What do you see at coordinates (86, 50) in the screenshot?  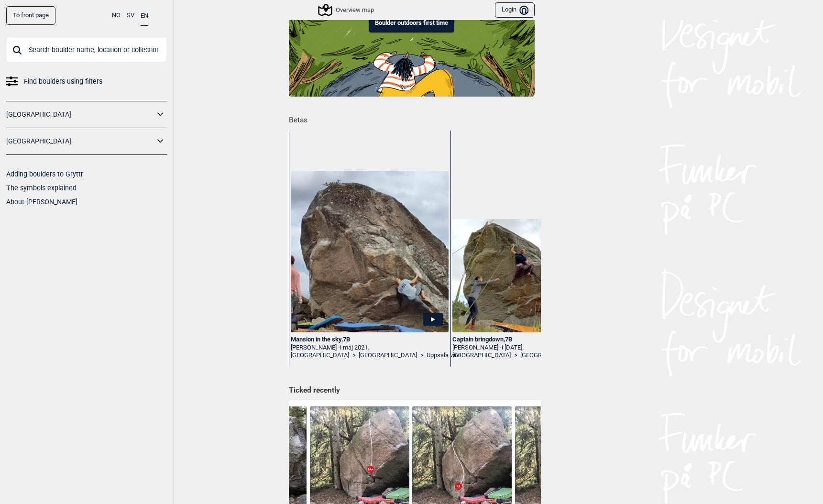 I see `input: Search boulder name, location or collection` at bounding box center [86, 50].